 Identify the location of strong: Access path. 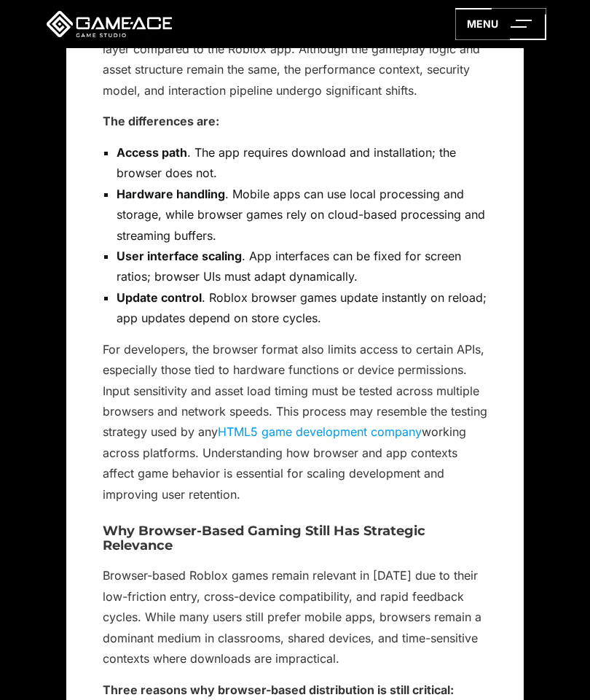
(151, 153).